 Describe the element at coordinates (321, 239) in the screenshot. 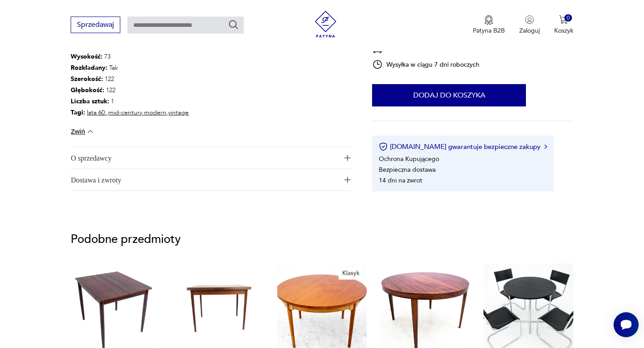

I see `p: Podobne przedmioty` at that location.